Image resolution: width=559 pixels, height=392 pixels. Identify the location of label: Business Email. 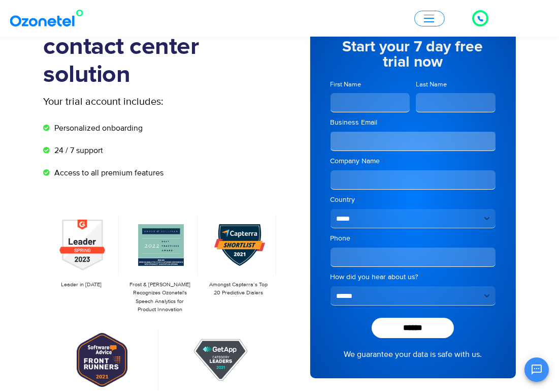
(413, 123).